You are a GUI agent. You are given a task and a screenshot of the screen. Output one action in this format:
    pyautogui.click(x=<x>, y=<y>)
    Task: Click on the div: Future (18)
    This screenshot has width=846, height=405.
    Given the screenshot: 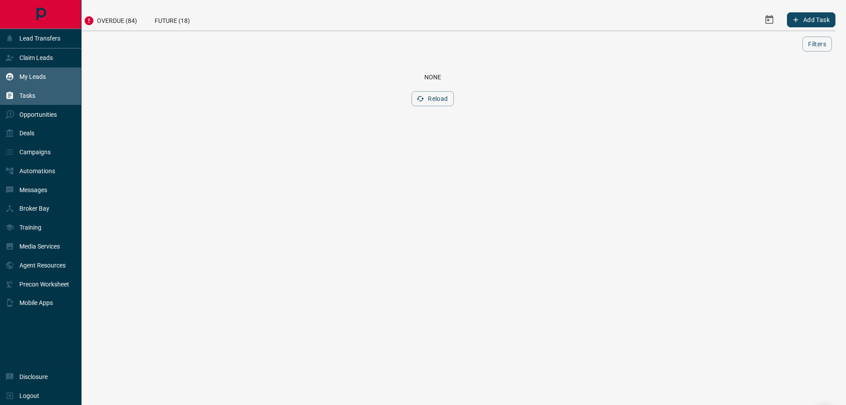 What is the action you would take?
    pyautogui.click(x=172, y=19)
    